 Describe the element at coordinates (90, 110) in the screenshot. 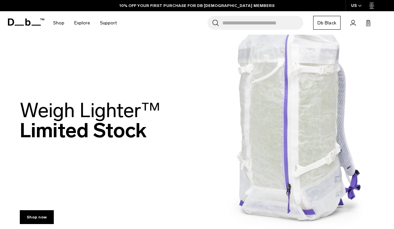

I see `span: Weigh Lighter™` at that location.